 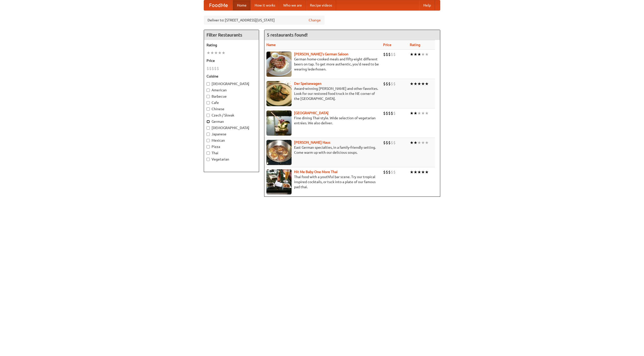 What do you see at coordinates (208, 147) in the screenshot?
I see `input: Pizza` at bounding box center [208, 147].